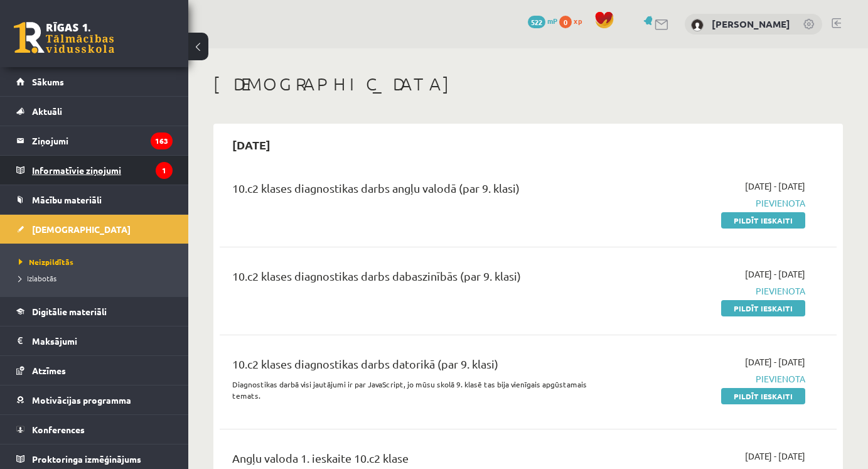 The image size is (868, 469). What do you see at coordinates (94, 341) in the screenshot?
I see `a: Maksājumi` at bounding box center [94, 341].